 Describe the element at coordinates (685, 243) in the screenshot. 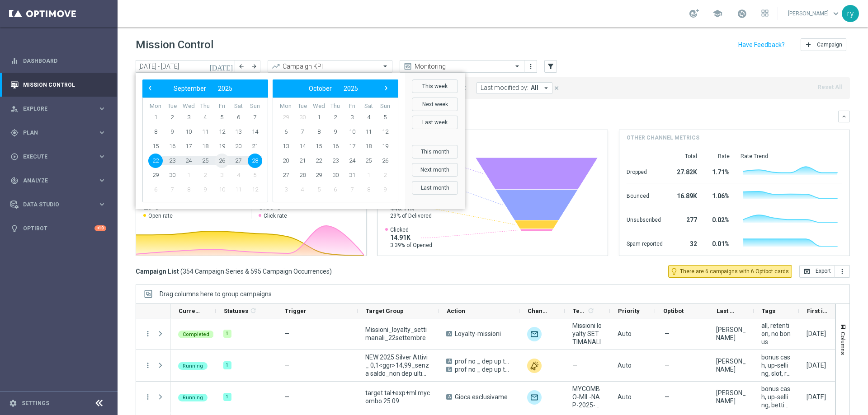

I see `div: 32` at that location.